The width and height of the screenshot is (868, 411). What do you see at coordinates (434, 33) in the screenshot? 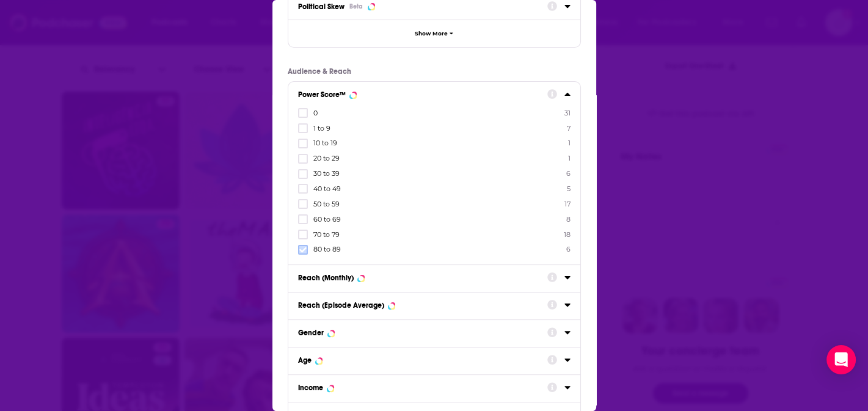
I see `button: Show More` at bounding box center [434, 33].